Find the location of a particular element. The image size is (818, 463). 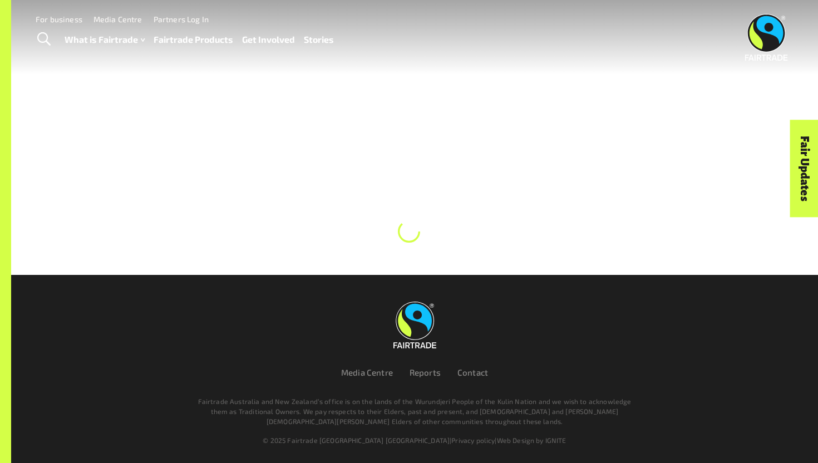

a: What is Fairtrade is located at coordinates (105, 40).